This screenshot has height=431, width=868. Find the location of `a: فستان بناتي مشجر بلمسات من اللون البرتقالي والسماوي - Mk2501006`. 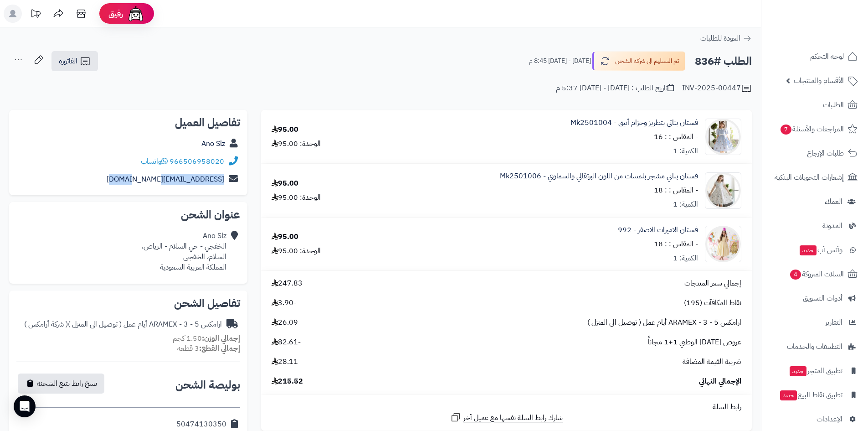

a: فستان بناتي مشجر بلمسات من اللون البرتقالي والسماوي - Mk2501006 is located at coordinates (599, 176).